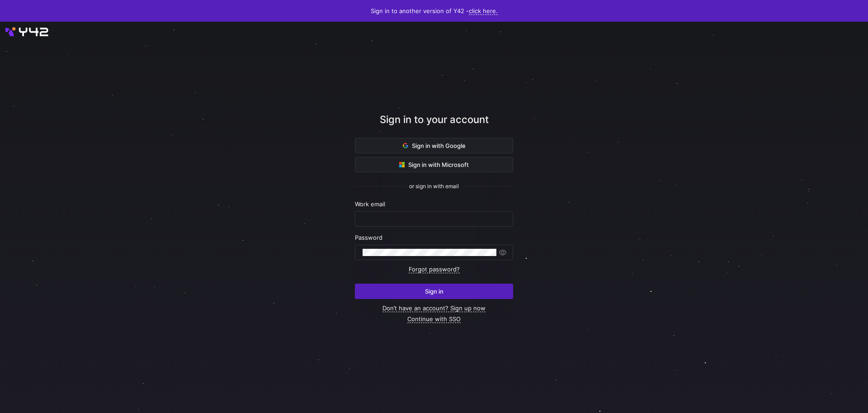 This screenshot has width=868, height=413. Describe the element at coordinates (370, 204) in the screenshot. I see `span: Work email` at that location.